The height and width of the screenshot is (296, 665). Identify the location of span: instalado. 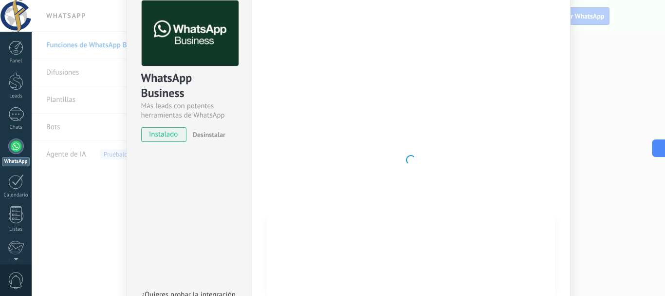
(164, 134).